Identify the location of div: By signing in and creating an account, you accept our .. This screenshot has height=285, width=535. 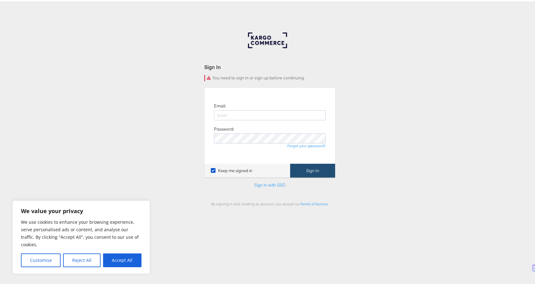
(270, 202).